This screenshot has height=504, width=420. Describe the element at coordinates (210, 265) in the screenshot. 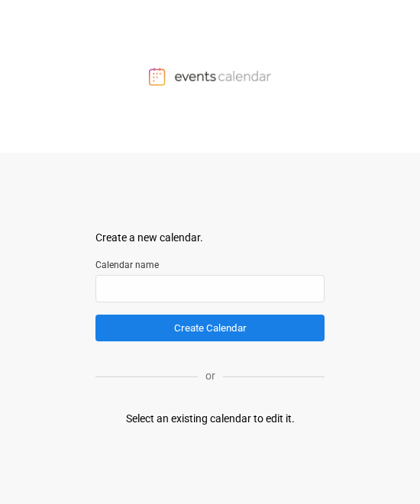

I see `label: Calendar name` at that location.